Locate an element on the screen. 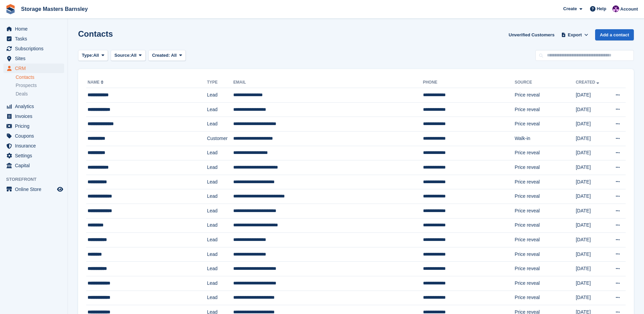 The image size is (644, 314). a: Preview store is located at coordinates (60, 189).